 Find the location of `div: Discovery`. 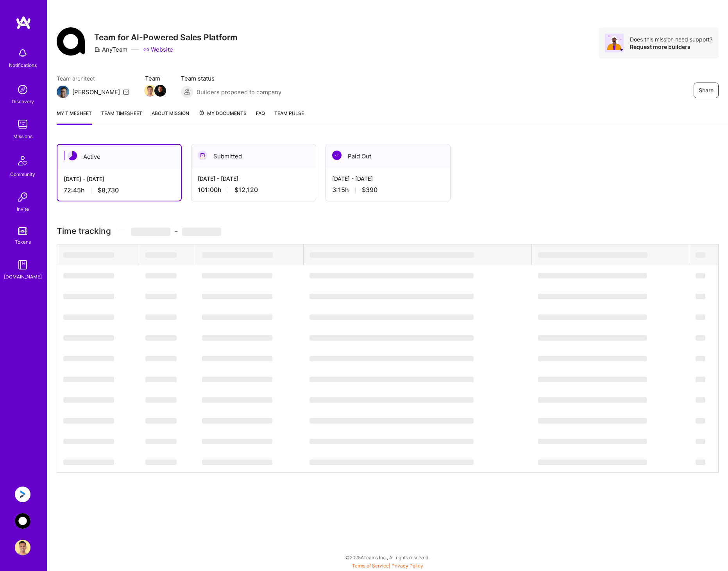

div: Discovery is located at coordinates (23, 101).